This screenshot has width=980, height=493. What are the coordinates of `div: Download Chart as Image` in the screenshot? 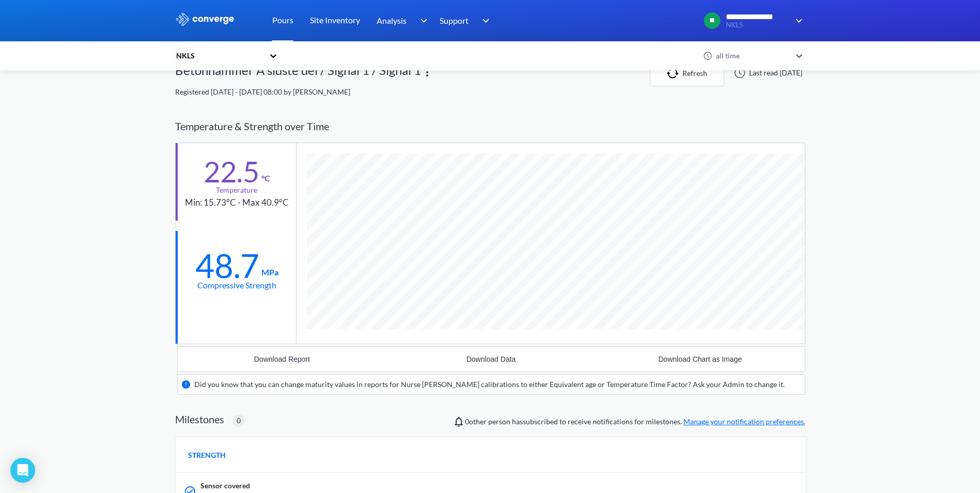 It's located at (699, 359).